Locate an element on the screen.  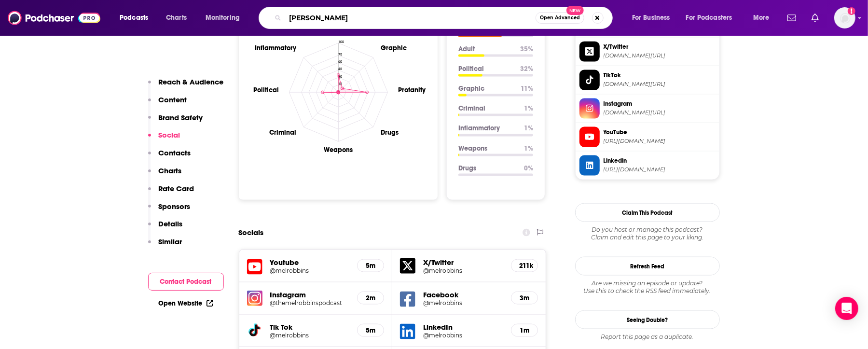
h5: X/Twitter is located at coordinates (464, 263).